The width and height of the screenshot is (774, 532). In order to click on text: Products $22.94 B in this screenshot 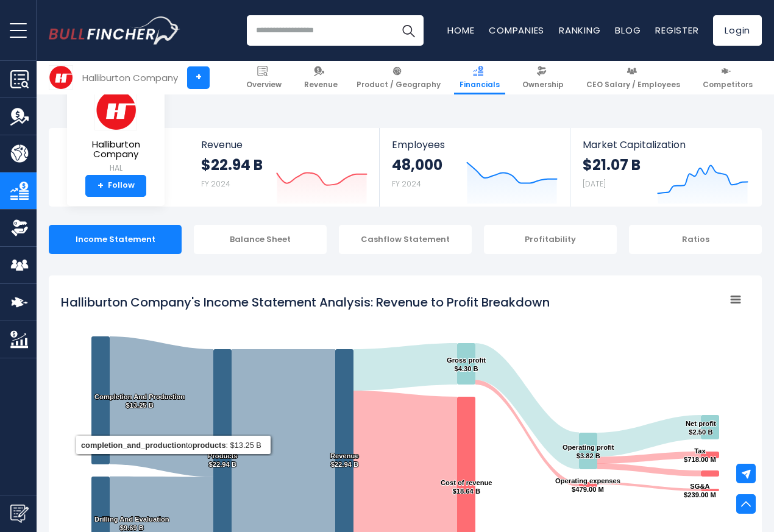, I will do `click(222, 460)`.